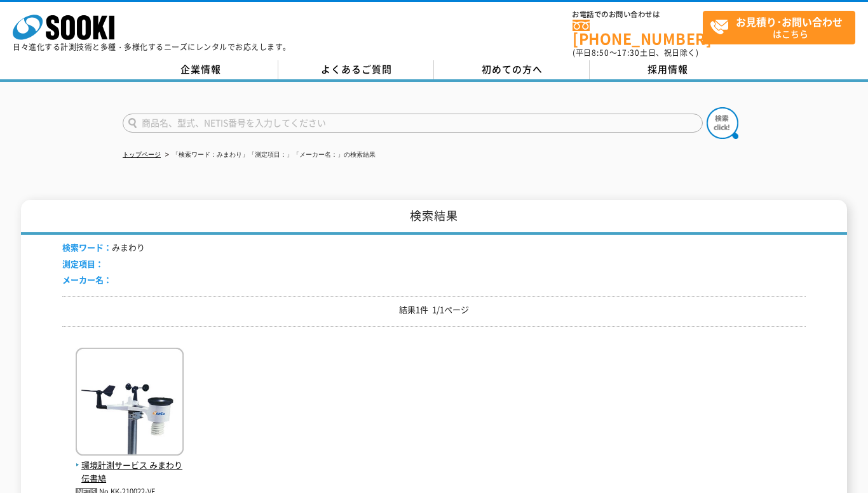 This screenshot has height=493, width=868. Describe the element at coordinates (434, 310) in the screenshot. I see `p: 結果1件 1/1ページ` at that location.